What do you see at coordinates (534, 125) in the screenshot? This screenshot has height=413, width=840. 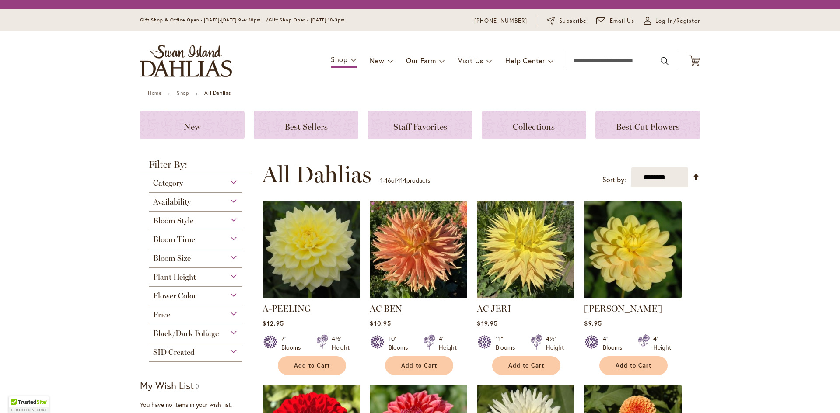 I see `a: Collections` at bounding box center [534, 125].